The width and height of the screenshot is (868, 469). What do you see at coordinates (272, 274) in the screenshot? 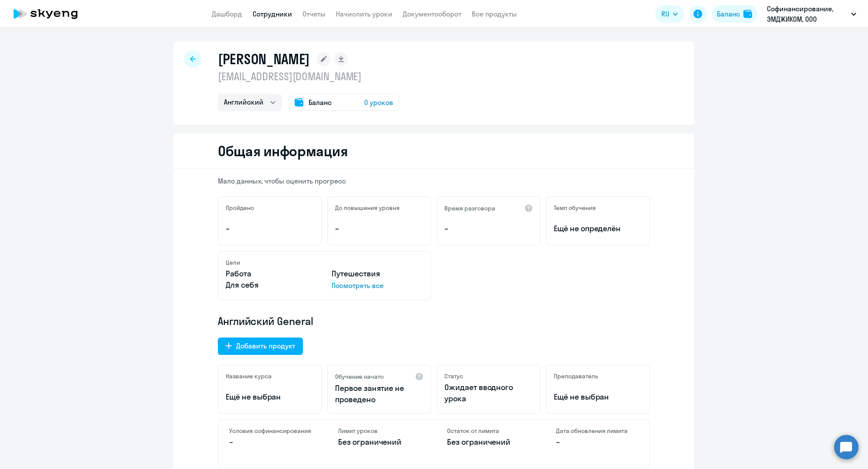
I see `p: Работа` at bounding box center [272, 274].